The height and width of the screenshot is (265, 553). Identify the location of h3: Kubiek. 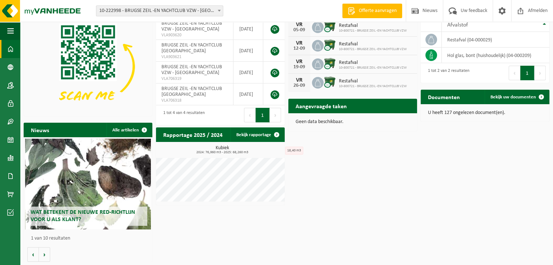
(222, 150).